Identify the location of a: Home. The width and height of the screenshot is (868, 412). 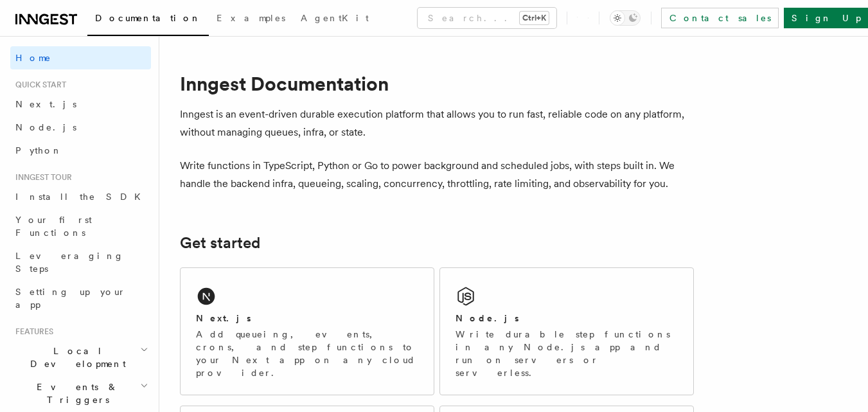
(80, 58).